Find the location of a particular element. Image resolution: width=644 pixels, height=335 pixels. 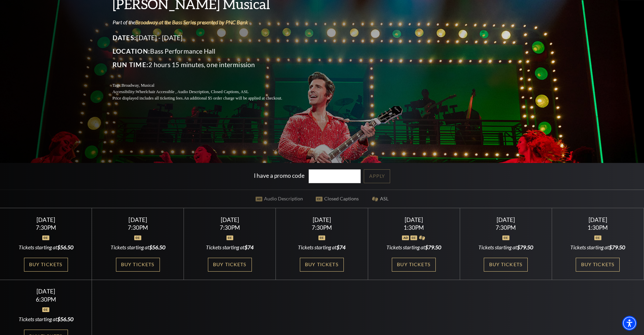

span: Broadway, Musical is located at coordinates (138, 85).